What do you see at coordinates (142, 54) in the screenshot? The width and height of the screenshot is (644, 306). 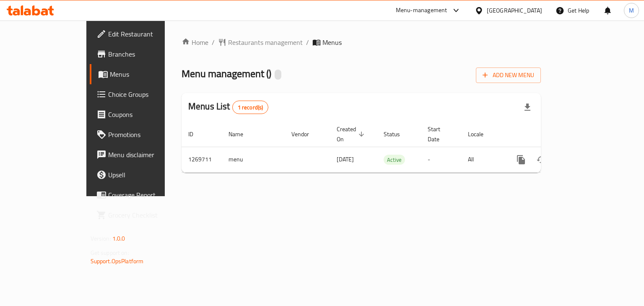 I see `a: Branches` at bounding box center [142, 54].